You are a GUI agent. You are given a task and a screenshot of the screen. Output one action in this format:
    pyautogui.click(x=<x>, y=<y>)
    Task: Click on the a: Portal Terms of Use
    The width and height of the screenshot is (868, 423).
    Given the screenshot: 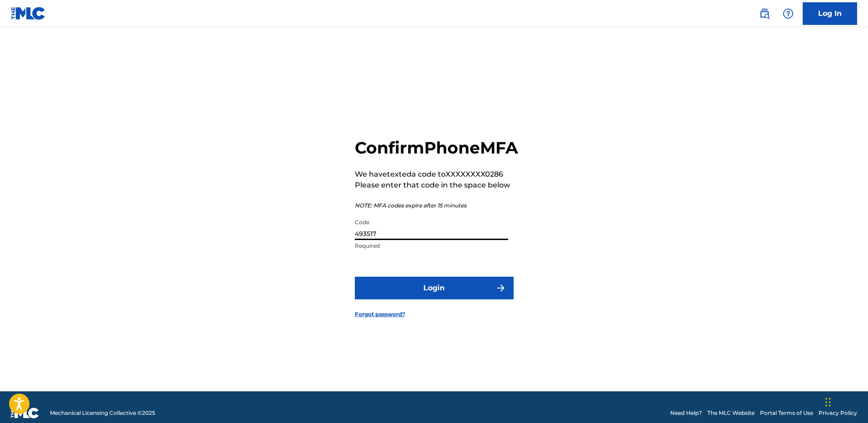 What is the action you would take?
    pyautogui.click(x=786, y=413)
    